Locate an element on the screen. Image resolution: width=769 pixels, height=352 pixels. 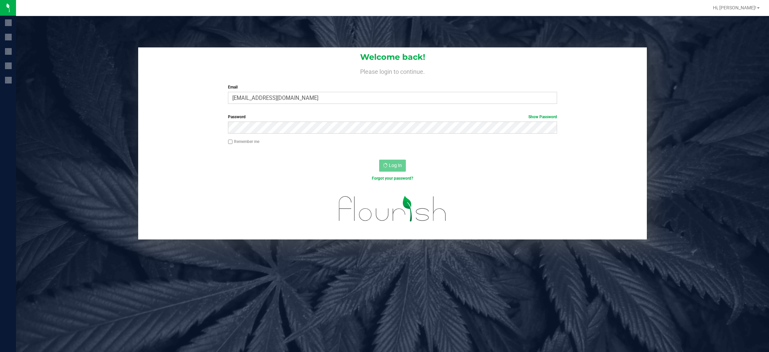
a: Show Password is located at coordinates (542, 117).